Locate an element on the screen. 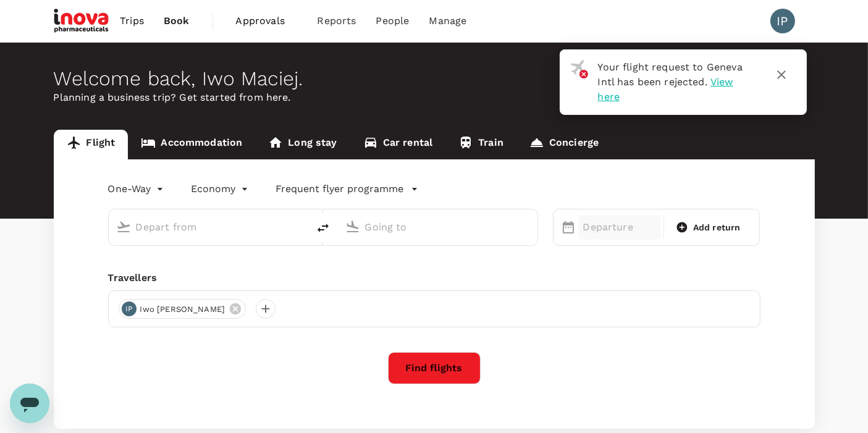  span: Add return is located at coordinates (717, 227).